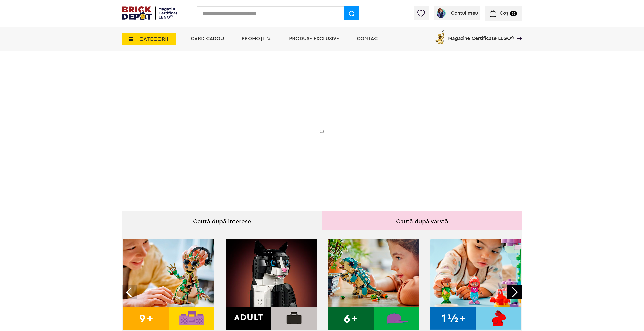  I want to click on img: 9+, so click(169, 284).